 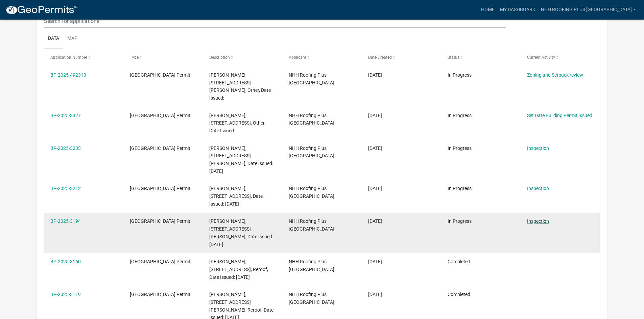 I want to click on span: Current Activity, so click(x=541, y=57).